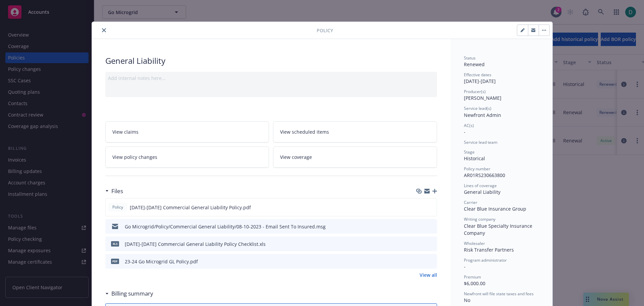  Describe the element at coordinates (475, 284) in the screenshot. I see `span: $6,000.00` at that location.